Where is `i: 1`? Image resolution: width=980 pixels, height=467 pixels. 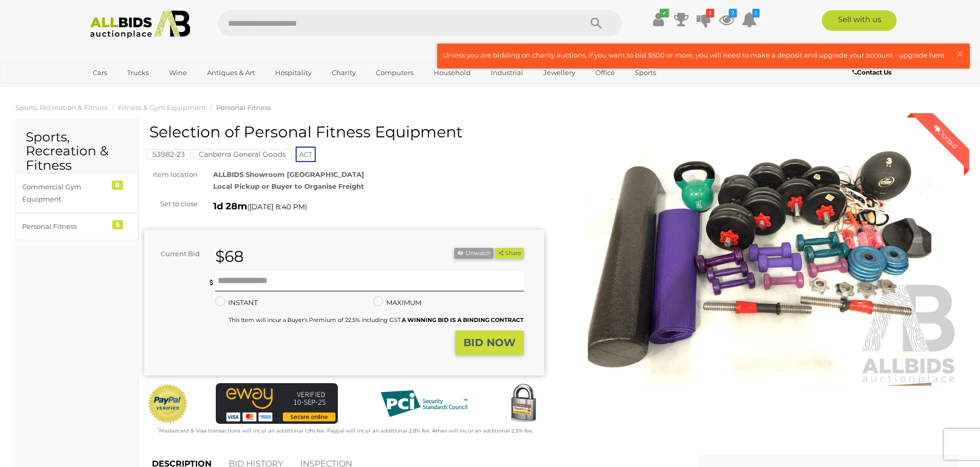
i: 1 is located at coordinates (756, 13).